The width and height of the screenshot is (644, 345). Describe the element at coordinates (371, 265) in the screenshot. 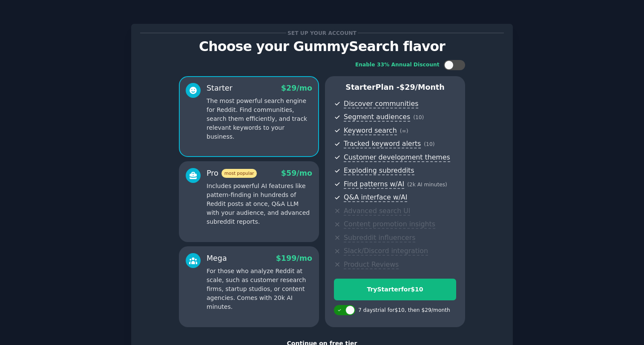

I see `span: Product Reviews` at that location.